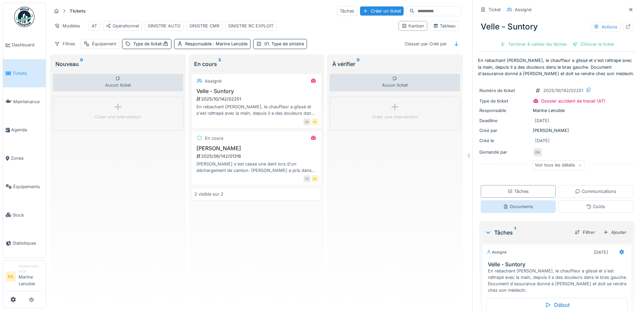  I want to click on a: Tickets, so click(24, 73).